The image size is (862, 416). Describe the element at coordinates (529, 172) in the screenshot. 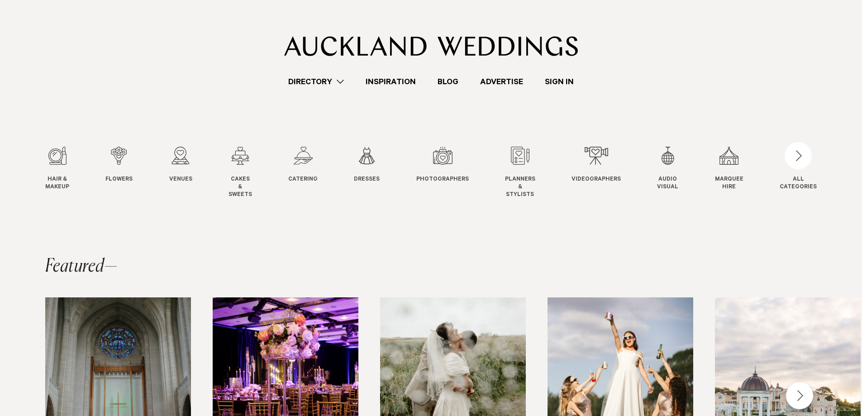

I see `swiper-slide: 8 / 12` at that location.